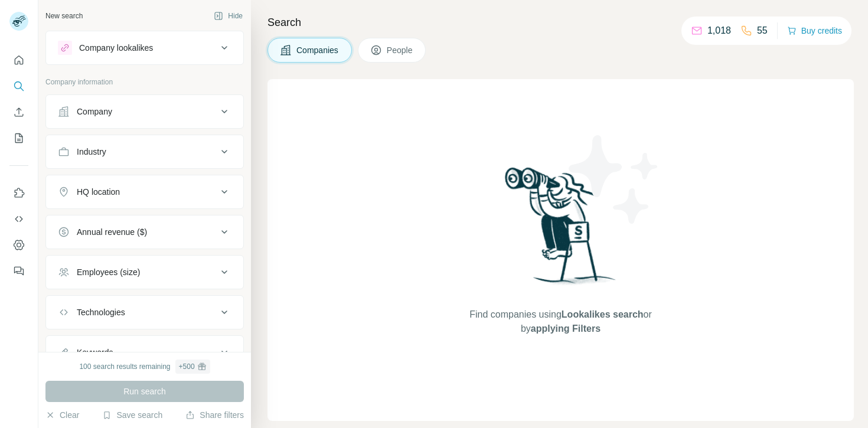  What do you see at coordinates (615, 180) in the screenshot?
I see `img: Surfe Illustration - Stars` at bounding box center [615, 180].